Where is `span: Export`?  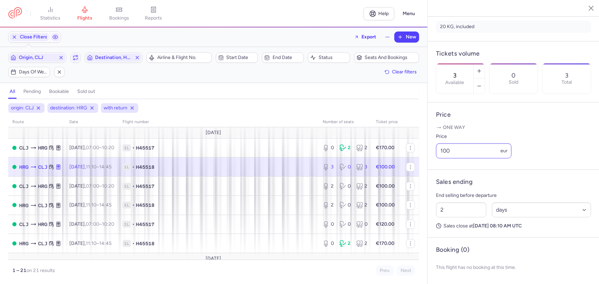 span: Export is located at coordinates (369, 37).